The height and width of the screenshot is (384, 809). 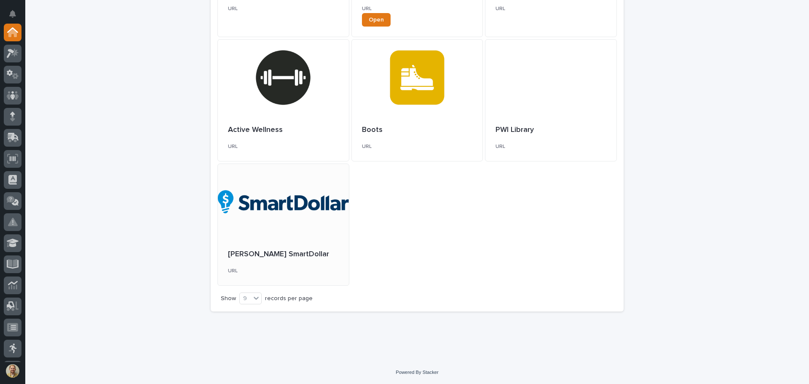 What do you see at coordinates (417, 130) in the screenshot?
I see `p: Boots` at bounding box center [417, 130].